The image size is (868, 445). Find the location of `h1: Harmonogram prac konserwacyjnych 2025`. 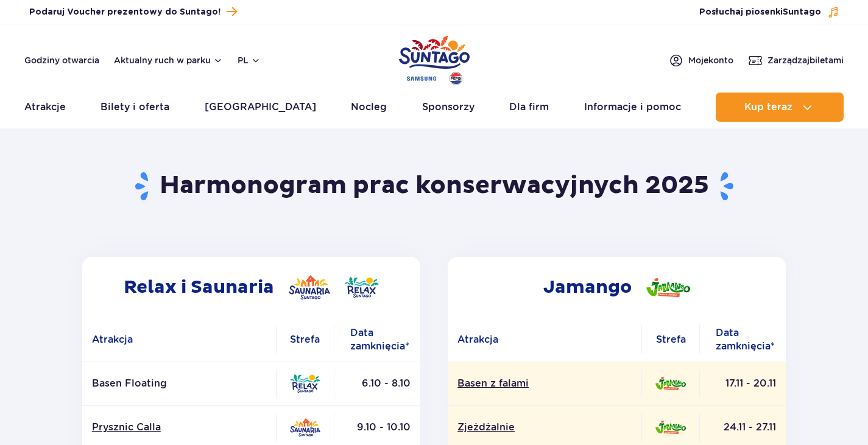

h1: Harmonogram prac konserwacyjnych 2025 is located at coordinates (434, 187).